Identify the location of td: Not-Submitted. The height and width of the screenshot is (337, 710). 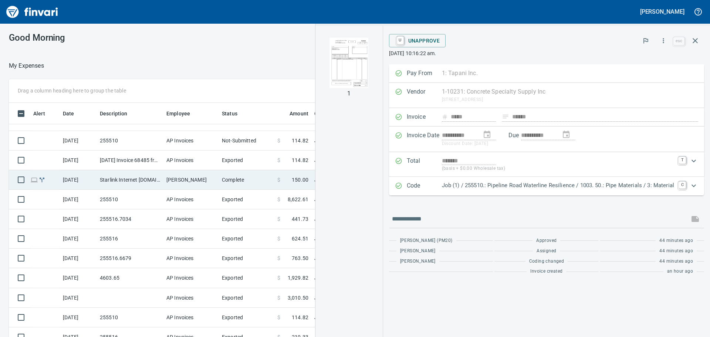
(247, 141).